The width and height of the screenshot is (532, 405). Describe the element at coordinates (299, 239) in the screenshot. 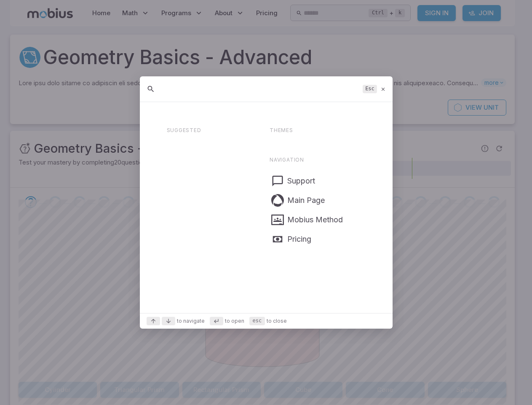

I see `p: Pricing` at that location.